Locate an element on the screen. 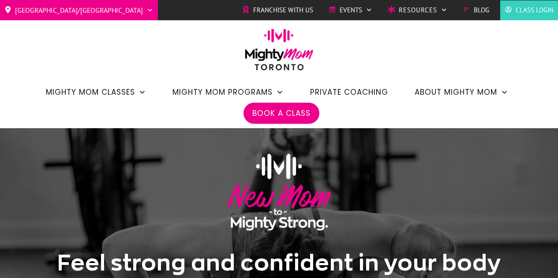  a: Franchise with Us is located at coordinates (277, 10).